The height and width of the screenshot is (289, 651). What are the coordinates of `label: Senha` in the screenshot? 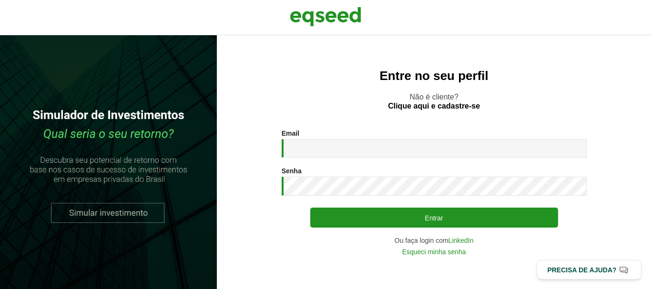 It's located at (292, 171).